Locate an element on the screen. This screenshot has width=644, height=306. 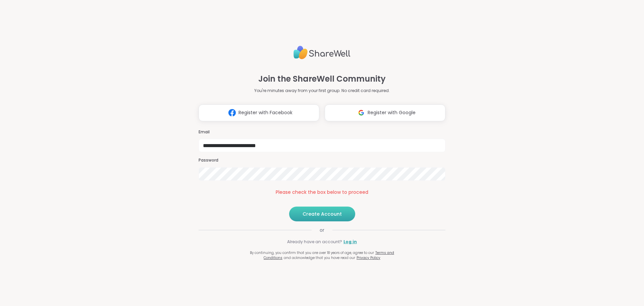
div: Please check the box below to proceed is located at coordinates (322, 192).